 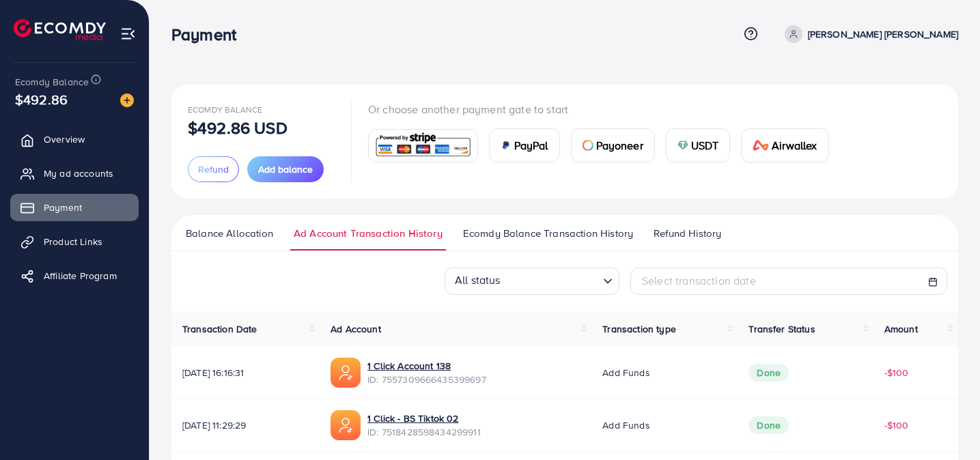 I want to click on span: Add balance, so click(x=286, y=170).